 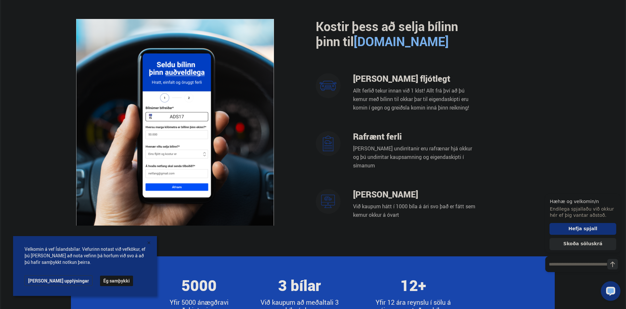 I want to click on img: Fh4OIQkbBNo9hGuM.png, so click(x=175, y=122).